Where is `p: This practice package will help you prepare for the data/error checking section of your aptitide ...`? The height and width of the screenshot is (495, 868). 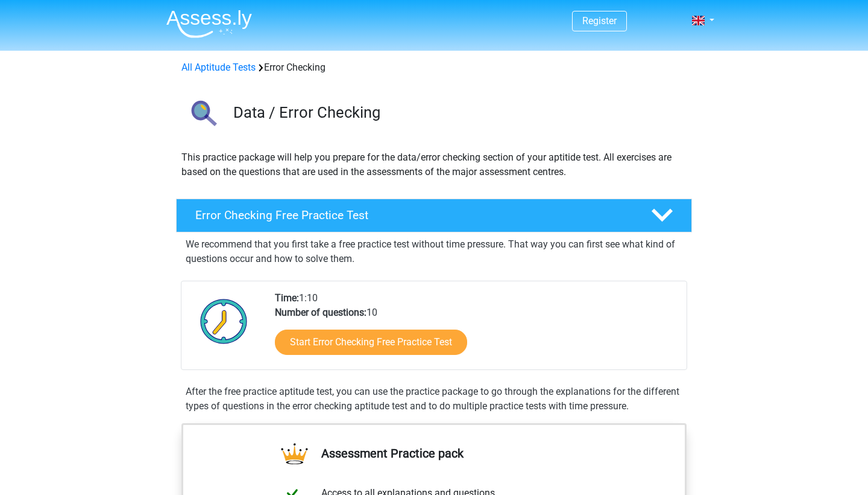
p: This practice package will help you prepare for the data/error checking section of your aptitide ... is located at coordinates (434, 165).